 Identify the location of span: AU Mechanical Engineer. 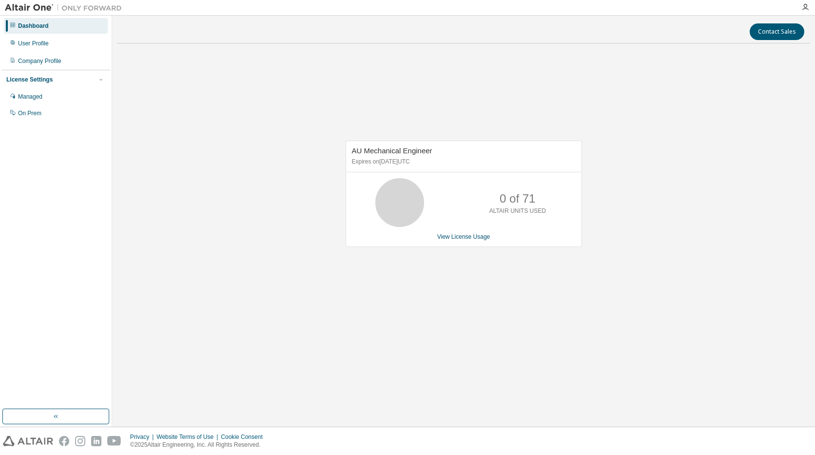
(392, 150).